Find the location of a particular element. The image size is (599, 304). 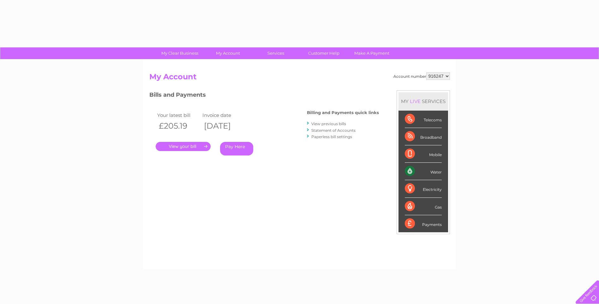

a: My Account is located at coordinates (228, 53).